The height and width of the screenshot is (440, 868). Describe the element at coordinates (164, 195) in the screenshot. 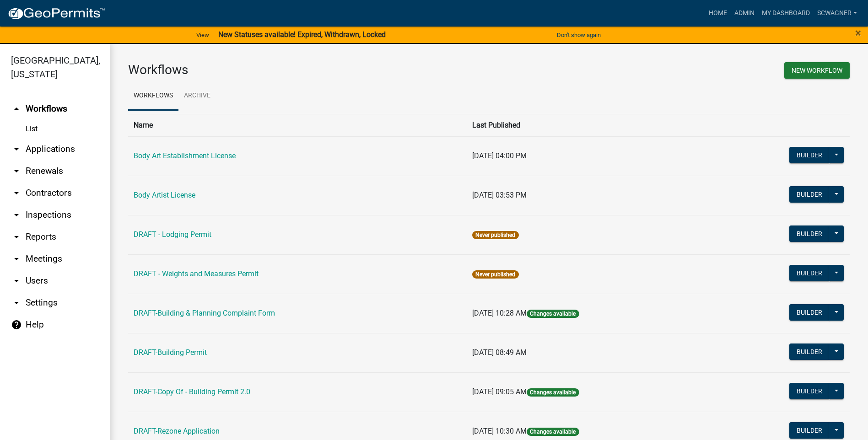

I see `a: Body Artist License` at that location.